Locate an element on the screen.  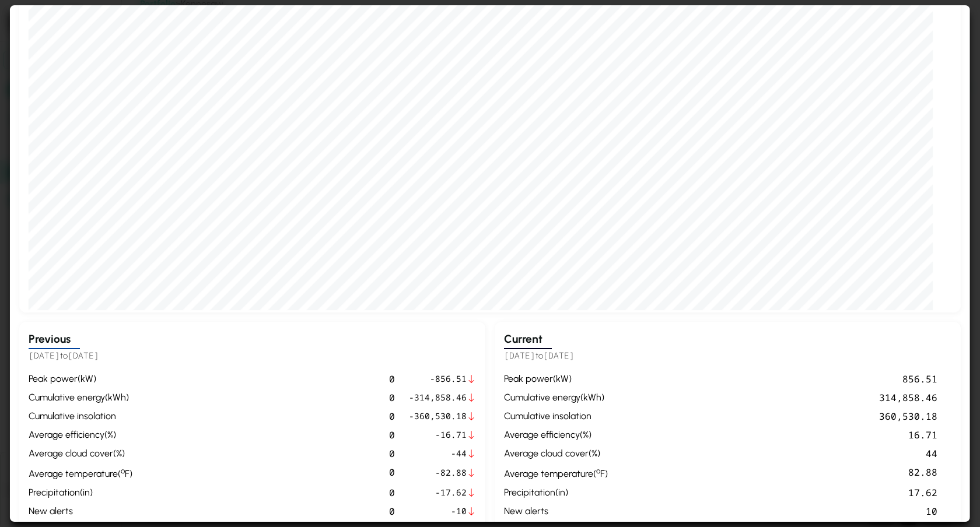
span: -314,858.46 is located at coordinates (438, 397).